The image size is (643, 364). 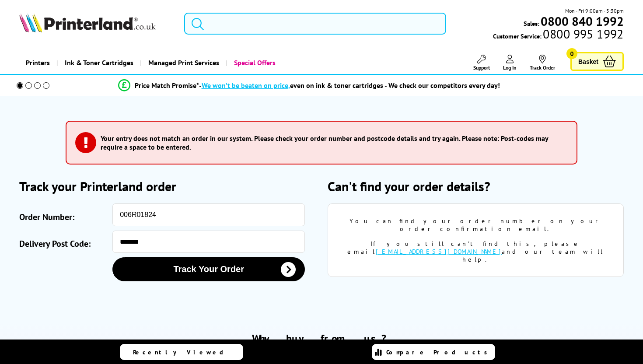 What do you see at coordinates (481, 63) in the screenshot?
I see `a: Support` at bounding box center [481, 63].